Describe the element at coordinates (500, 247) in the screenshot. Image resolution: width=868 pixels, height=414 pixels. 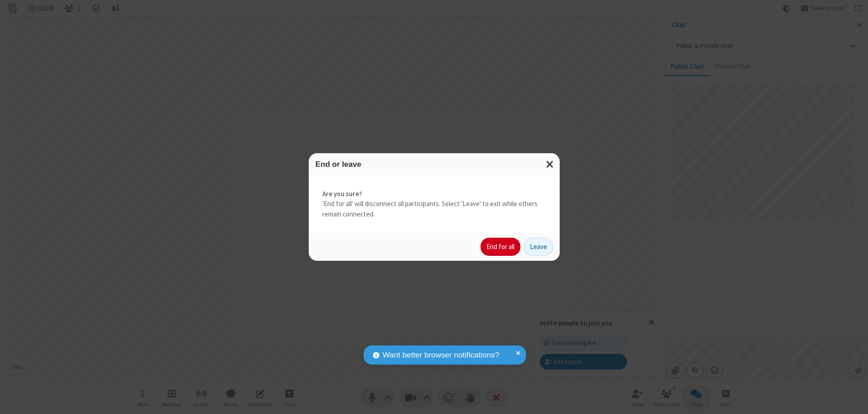
I see `button: End for all` at that location.